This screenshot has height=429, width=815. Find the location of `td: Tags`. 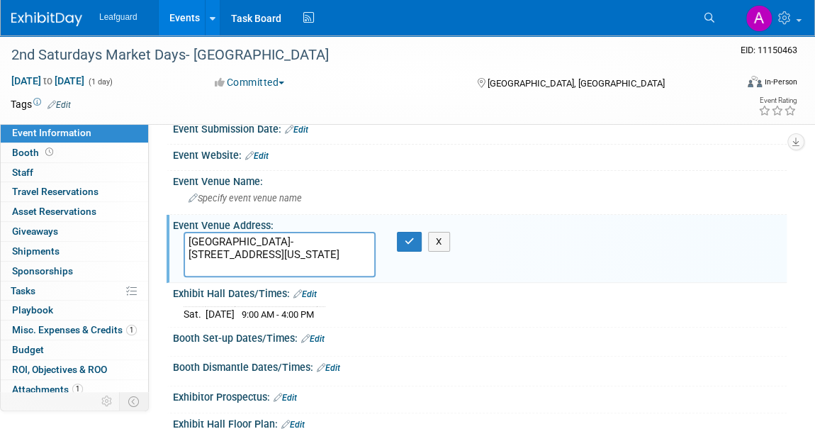

td: Tags is located at coordinates (40, 104).